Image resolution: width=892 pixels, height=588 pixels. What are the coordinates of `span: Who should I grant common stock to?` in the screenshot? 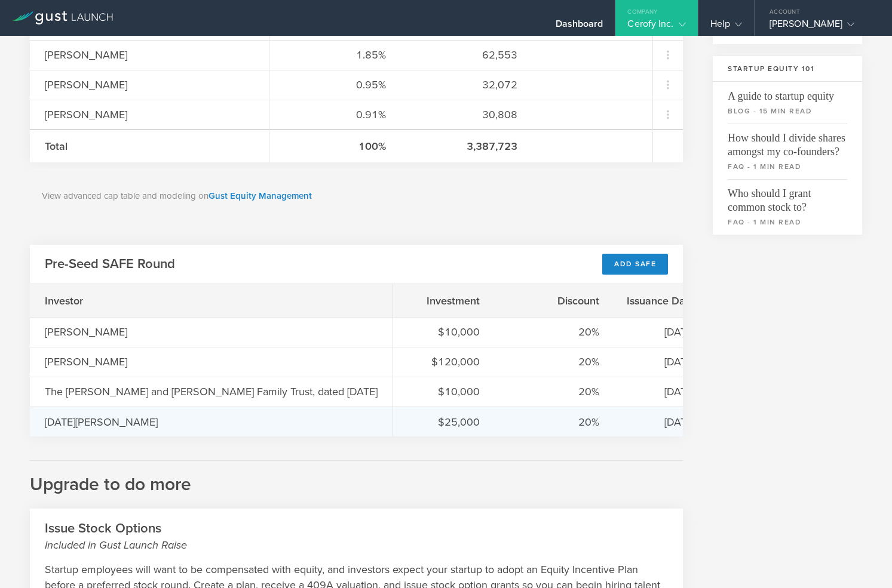 It's located at (787, 196).